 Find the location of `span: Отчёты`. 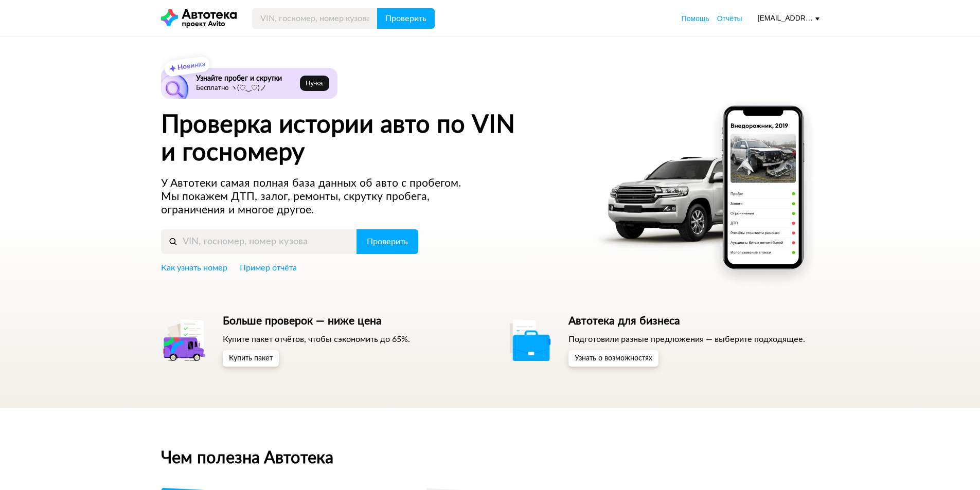

span: Отчёты is located at coordinates (730, 19).